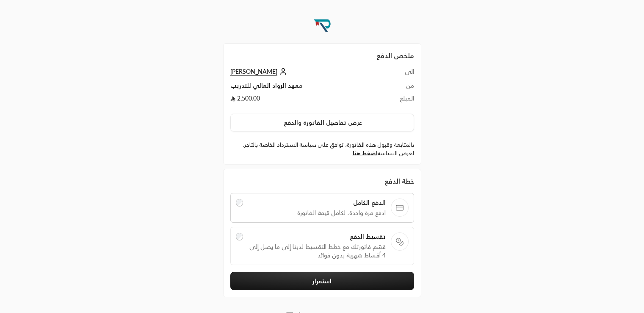 The image size is (644, 313). Describe the element at coordinates (365, 154) in the screenshot. I see `a: اضغط هنا` at that location.